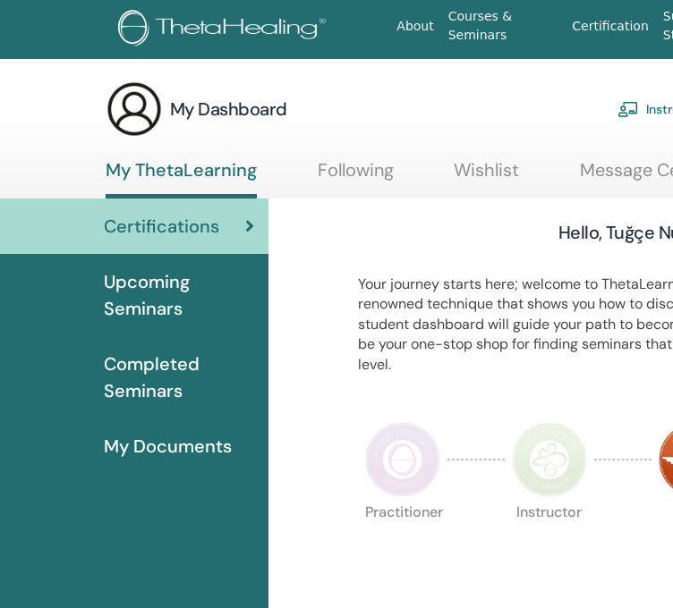 Image resolution: width=673 pixels, height=608 pixels. Describe the element at coordinates (179, 377) in the screenshot. I see `span: Completed Seminars` at that location.